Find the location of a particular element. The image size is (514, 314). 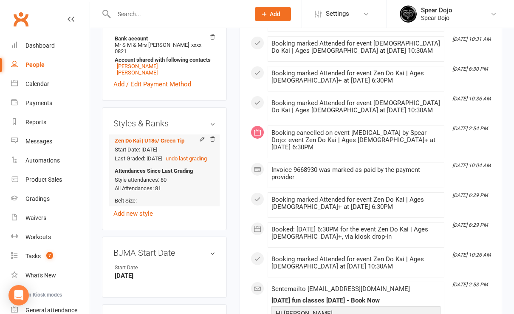

a: Workouts is located at coordinates (50, 237).